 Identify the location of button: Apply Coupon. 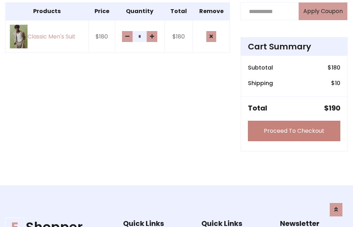
(323, 11).